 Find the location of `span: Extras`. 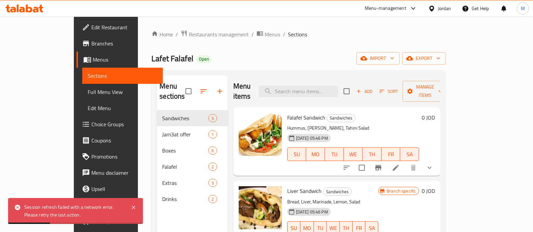

span: Extras is located at coordinates (185, 183).